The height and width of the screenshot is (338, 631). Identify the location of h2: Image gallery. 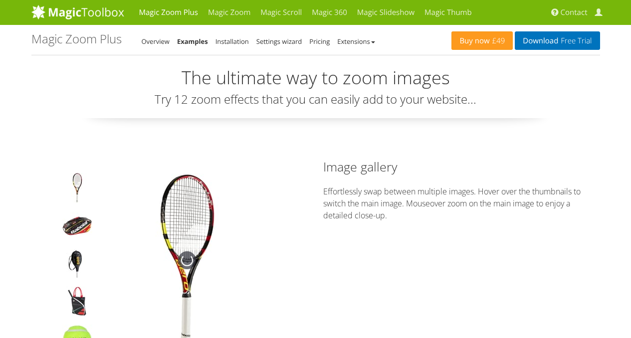
(461, 166).